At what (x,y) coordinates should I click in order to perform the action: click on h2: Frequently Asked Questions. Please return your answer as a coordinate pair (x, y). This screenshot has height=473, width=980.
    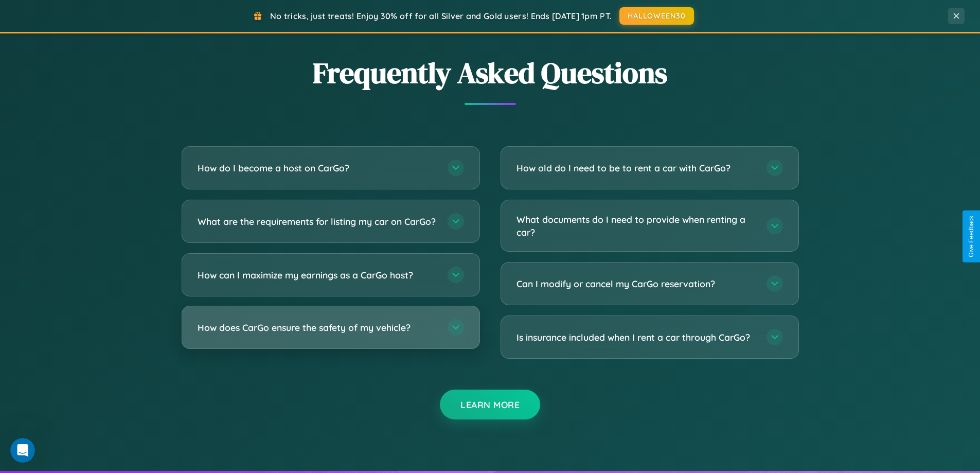
    Looking at the image, I should click on (490, 72).